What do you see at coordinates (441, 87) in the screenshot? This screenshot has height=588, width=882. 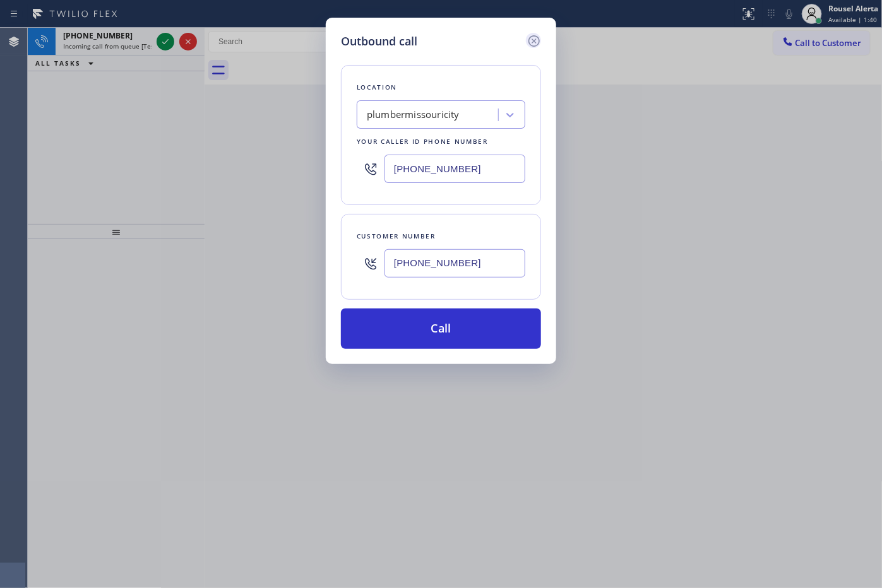 I see `div: Location` at bounding box center [441, 87].